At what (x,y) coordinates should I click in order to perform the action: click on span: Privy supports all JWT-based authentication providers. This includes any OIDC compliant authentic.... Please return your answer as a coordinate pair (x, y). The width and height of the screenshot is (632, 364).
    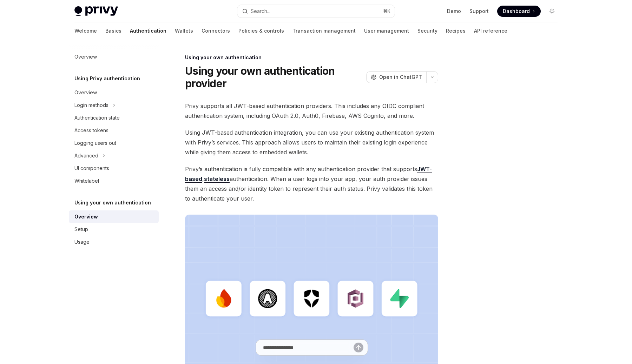
    Looking at the image, I should click on (311, 111).